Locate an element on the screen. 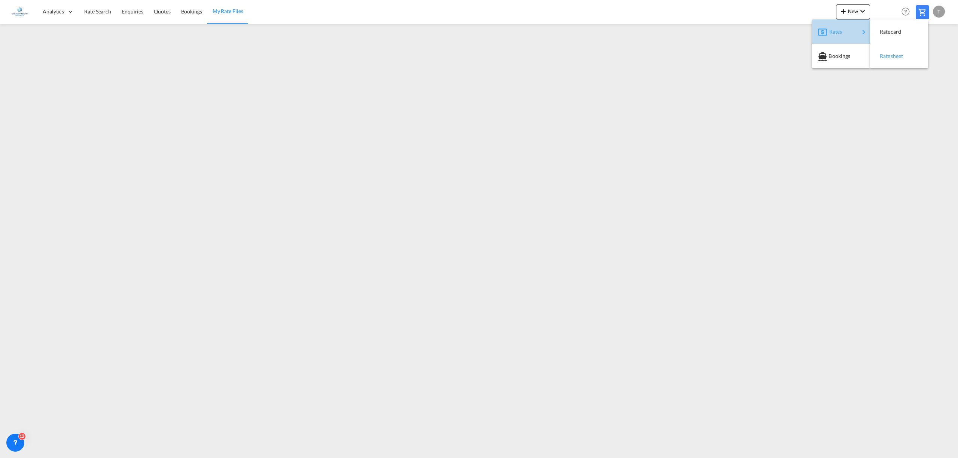 The width and height of the screenshot is (958, 458). div: Ratesheet is located at coordinates (899, 56).